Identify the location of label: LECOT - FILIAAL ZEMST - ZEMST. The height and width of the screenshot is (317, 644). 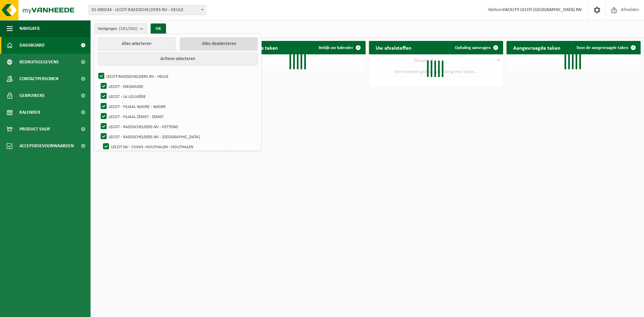
(178, 117).